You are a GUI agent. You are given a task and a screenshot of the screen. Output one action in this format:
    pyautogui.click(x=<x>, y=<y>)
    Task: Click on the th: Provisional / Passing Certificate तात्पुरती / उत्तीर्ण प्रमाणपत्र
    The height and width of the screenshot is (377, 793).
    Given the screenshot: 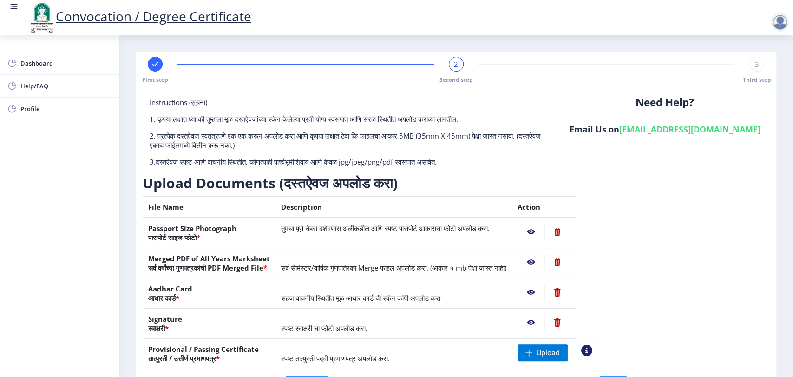 What is the action you would take?
    pyautogui.click(x=209, y=353)
    